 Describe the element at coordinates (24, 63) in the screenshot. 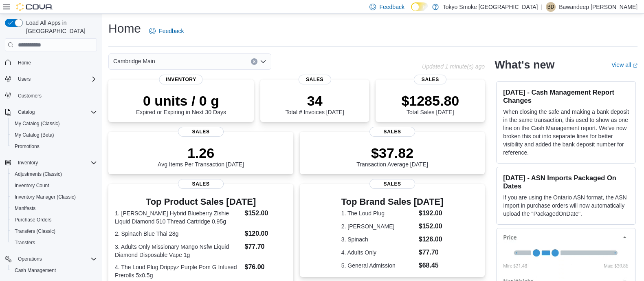

I see `a: Home` at that location.